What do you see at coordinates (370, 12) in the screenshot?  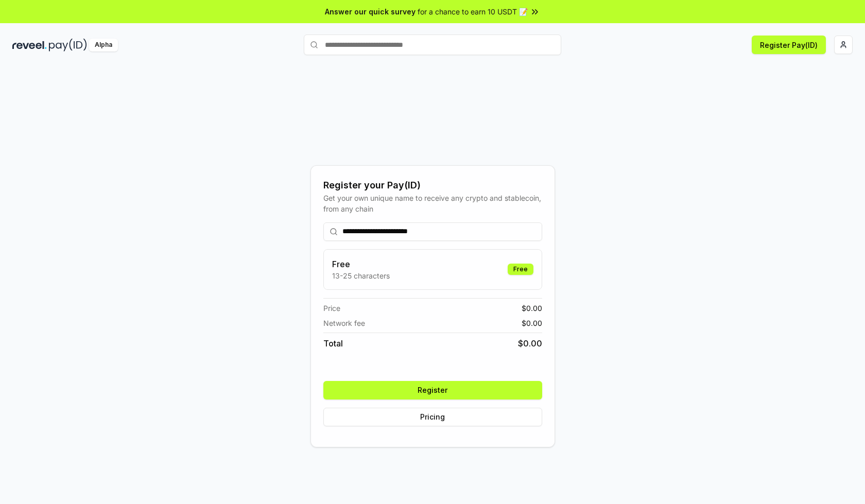 I see `span: Answer our quick survey` at bounding box center [370, 12].